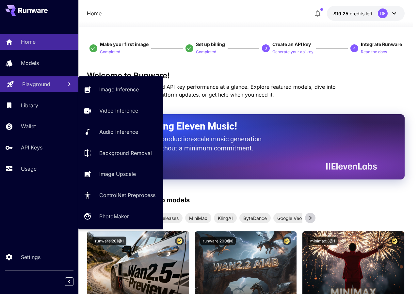 This screenshot has width=418, height=294. What do you see at coordinates (289, 218) in the screenshot?
I see `span: Google Veo` at bounding box center [289, 218].